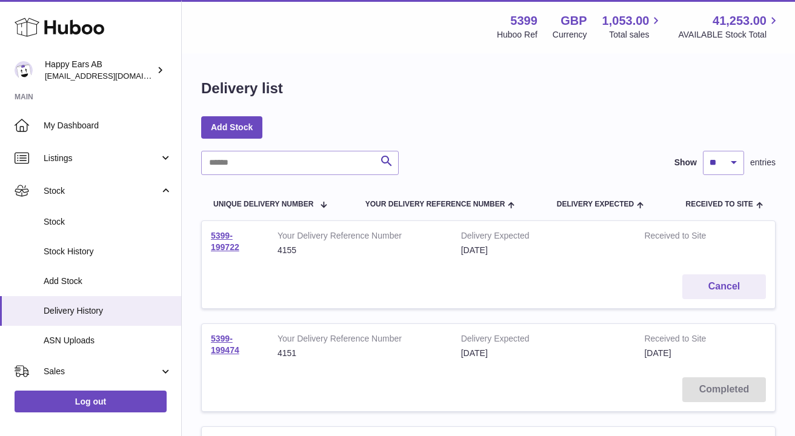 The height and width of the screenshot is (436, 795). I want to click on span: Received to Site, so click(719, 204).